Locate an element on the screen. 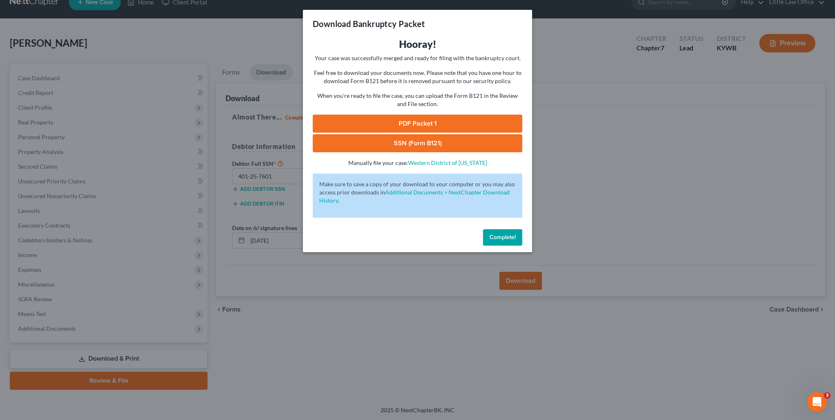 The image size is (835, 420). p: When you're ready to file the case, you can upload the Form B121 in the Review and File section. is located at coordinates (417, 100).